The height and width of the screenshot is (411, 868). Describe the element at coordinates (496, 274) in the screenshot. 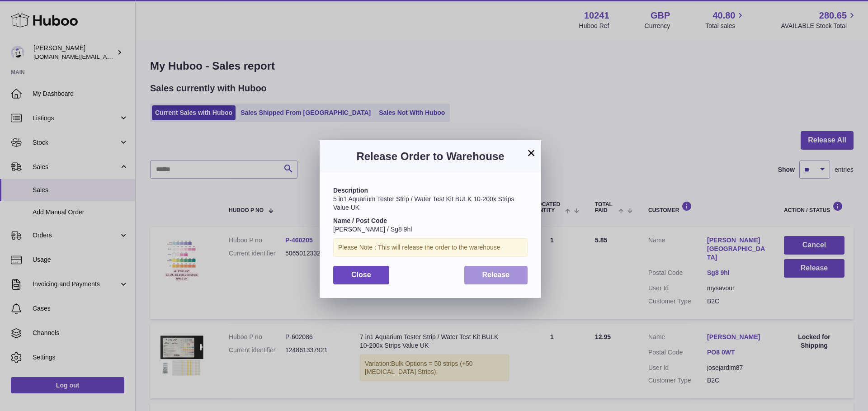

I see `span: Release` at that location.